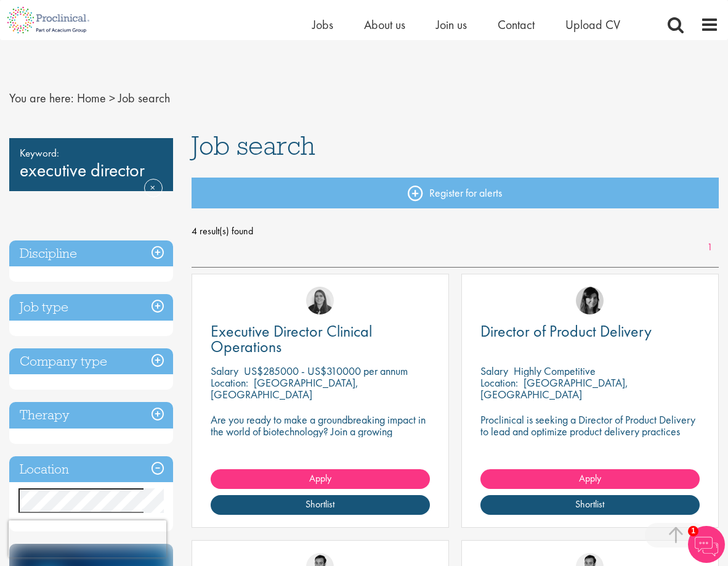 Image resolution: width=728 pixels, height=566 pixels. What do you see at coordinates (707, 545) in the screenshot?
I see `img: Chatbot` at bounding box center [707, 545].